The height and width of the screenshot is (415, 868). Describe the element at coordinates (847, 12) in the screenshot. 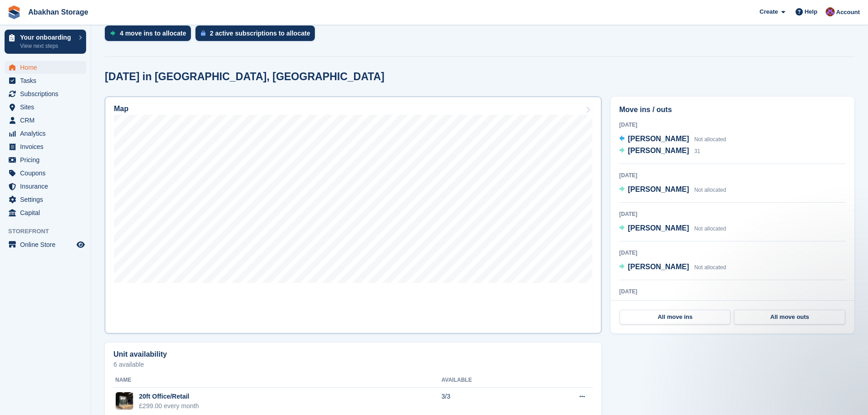

I see `span: Account` at that location.